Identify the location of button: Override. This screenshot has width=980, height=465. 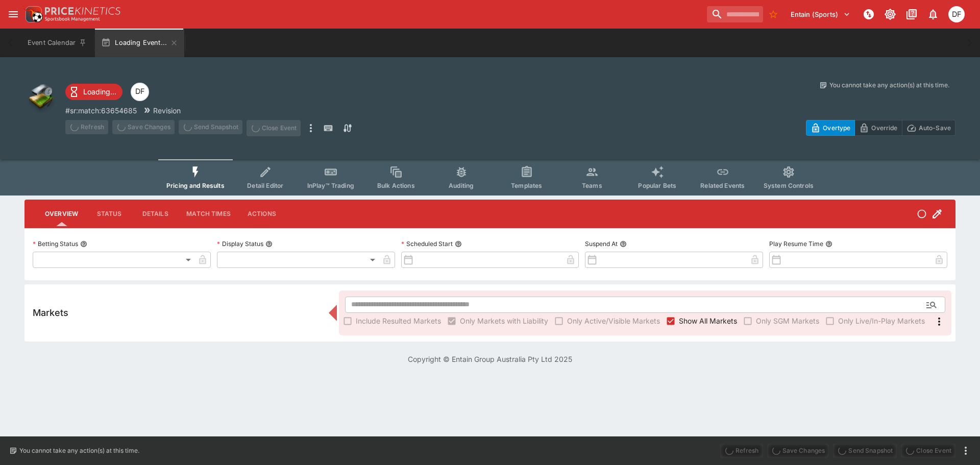
(878, 127).